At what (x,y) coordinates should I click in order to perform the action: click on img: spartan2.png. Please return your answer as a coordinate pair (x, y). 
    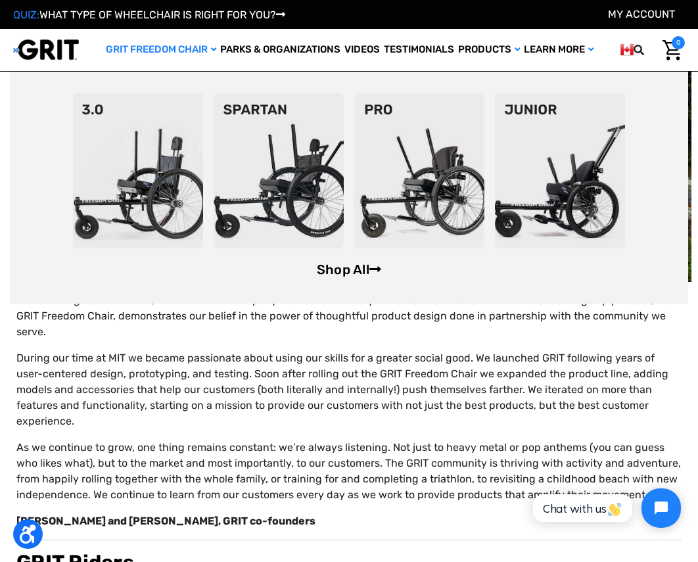
    Looking at the image, I should click on (279, 171).